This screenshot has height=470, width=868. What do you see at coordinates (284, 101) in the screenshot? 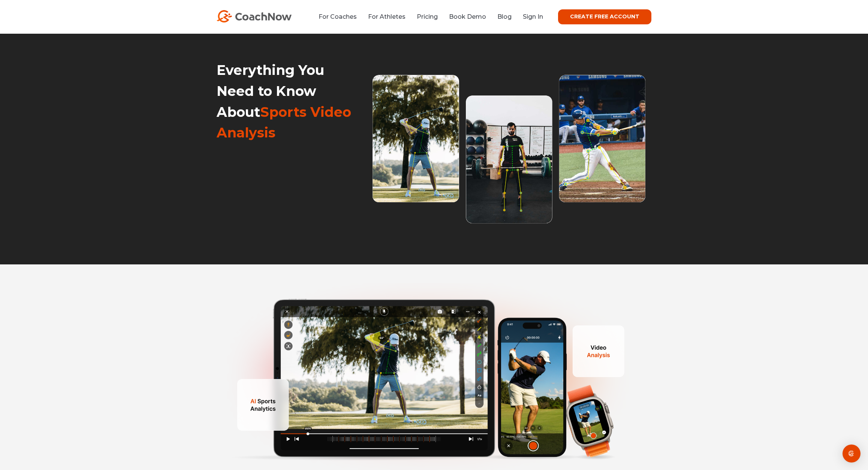
I see `h1: Everything You Need to Know About` at bounding box center [284, 101].